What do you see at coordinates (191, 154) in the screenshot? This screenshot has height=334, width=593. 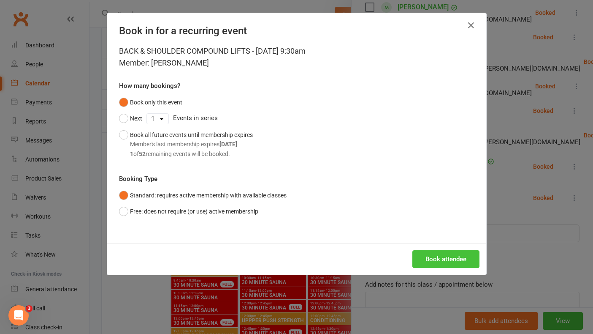 I see `div: of remaining events will be booked.` at bounding box center [191, 154].